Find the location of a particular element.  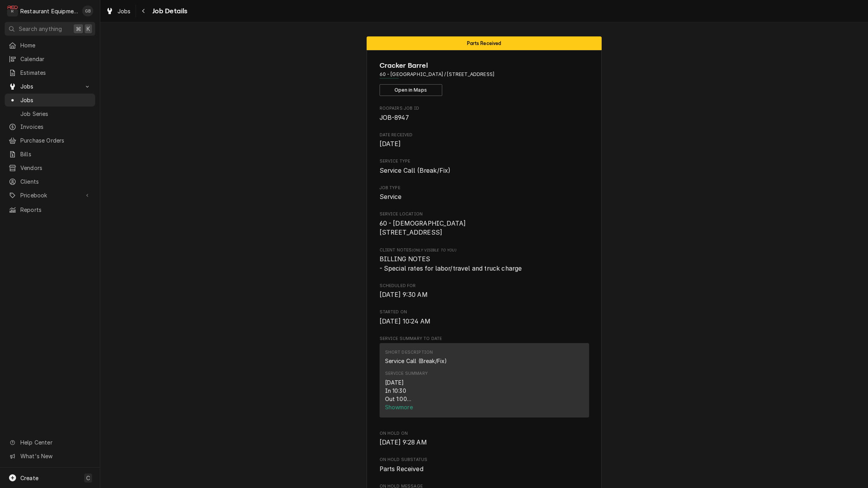

span: JOB-8947 is located at coordinates (395, 117).